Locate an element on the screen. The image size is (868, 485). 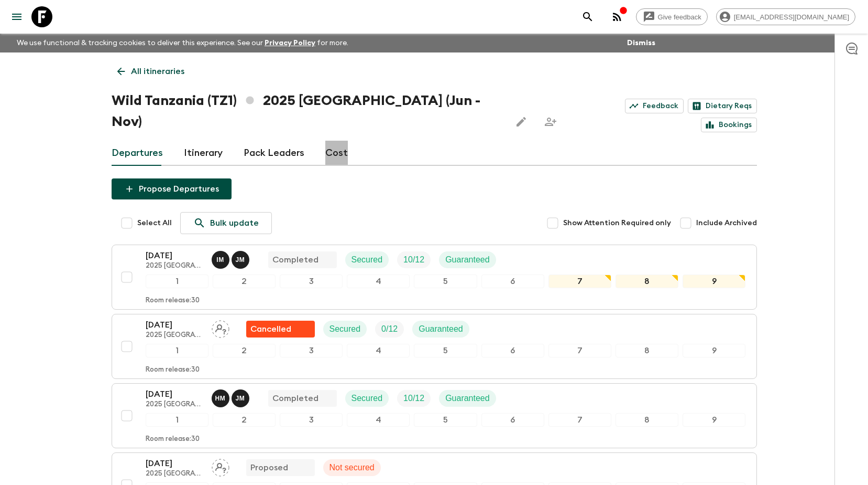
p: 0 / 12 is located at coordinates (390, 329).